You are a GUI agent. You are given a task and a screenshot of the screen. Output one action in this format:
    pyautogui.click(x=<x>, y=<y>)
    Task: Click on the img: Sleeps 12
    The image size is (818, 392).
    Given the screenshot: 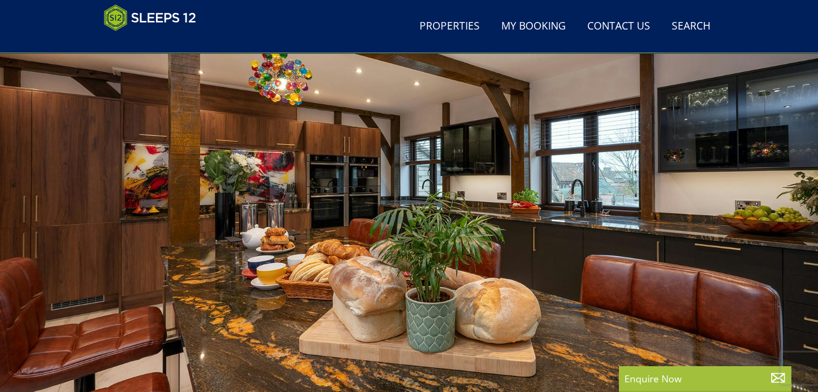 What is the action you would take?
    pyautogui.click(x=150, y=18)
    